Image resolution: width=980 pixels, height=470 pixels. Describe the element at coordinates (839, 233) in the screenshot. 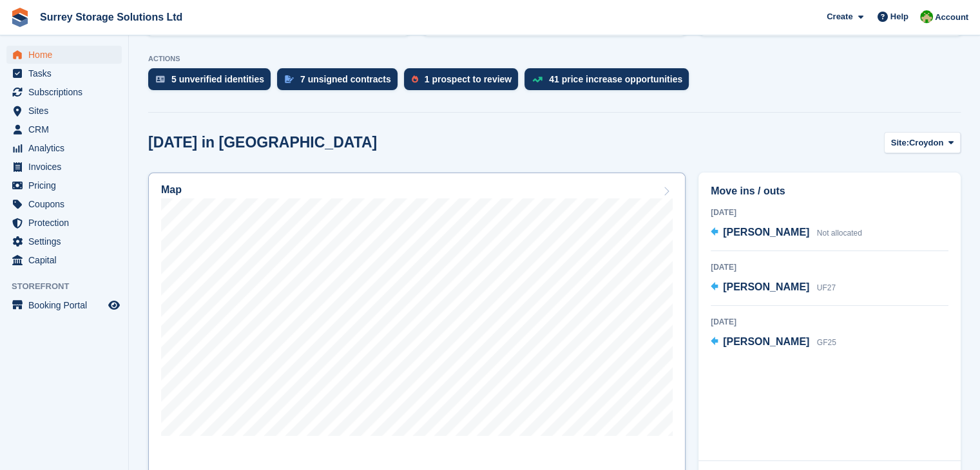

I see `span: Not allocated` at that location.